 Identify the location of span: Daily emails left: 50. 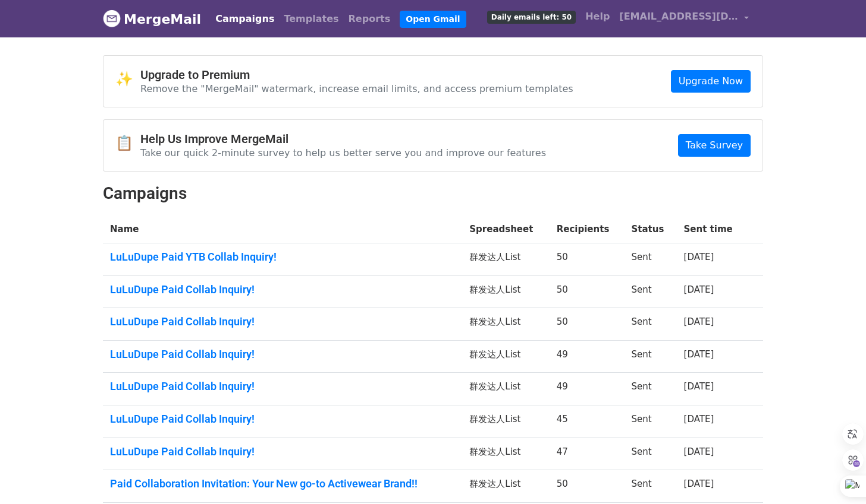
(531, 17).